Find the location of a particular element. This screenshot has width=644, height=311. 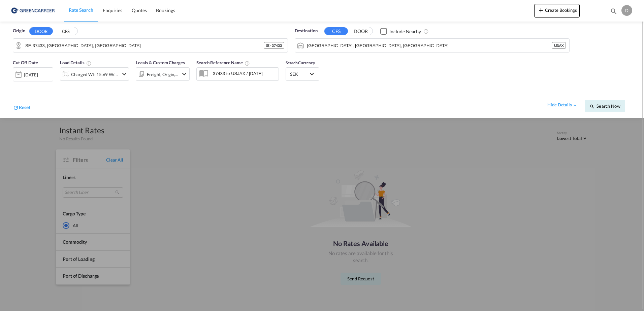

span: Quotes is located at coordinates (139, 10).